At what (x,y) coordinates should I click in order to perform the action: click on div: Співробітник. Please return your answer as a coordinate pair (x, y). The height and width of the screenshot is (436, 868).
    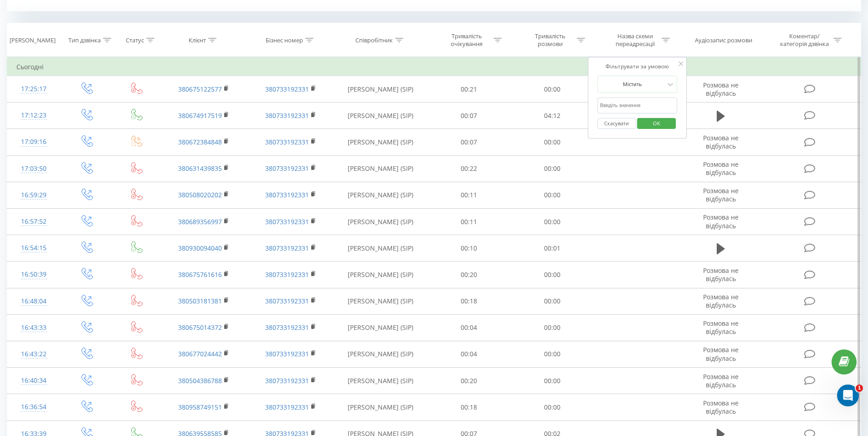
    Looking at the image, I should click on (374, 40).